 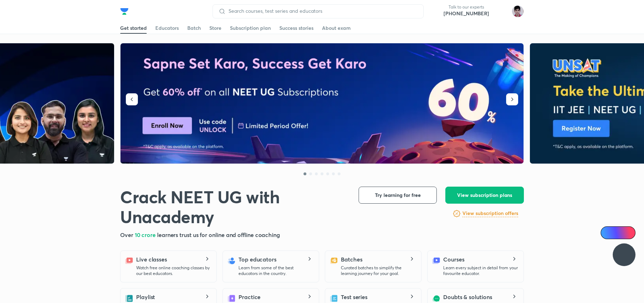 What do you see at coordinates (167, 28) in the screenshot?
I see `div: Educators` at bounding box center [167, 28].